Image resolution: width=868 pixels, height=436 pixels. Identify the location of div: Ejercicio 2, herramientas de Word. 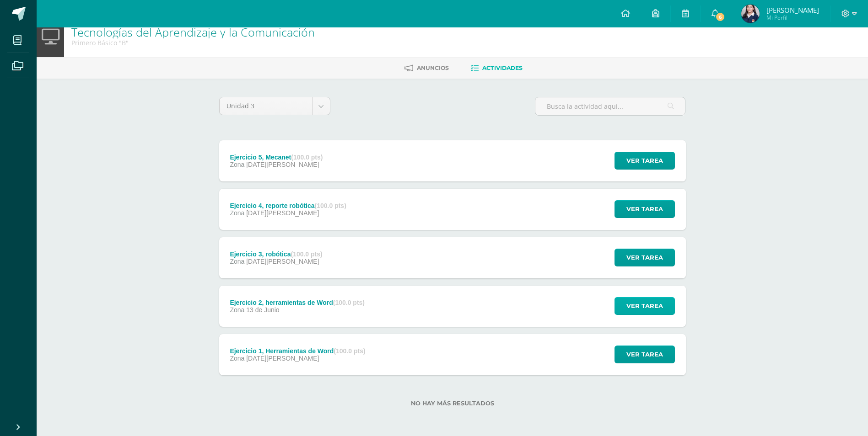
(297, 302).